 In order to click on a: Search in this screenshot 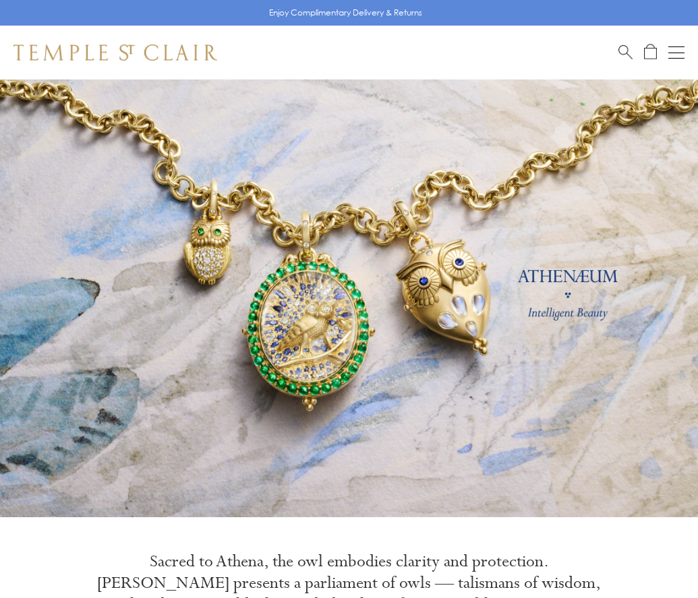, I will do `click(625, 52)`.